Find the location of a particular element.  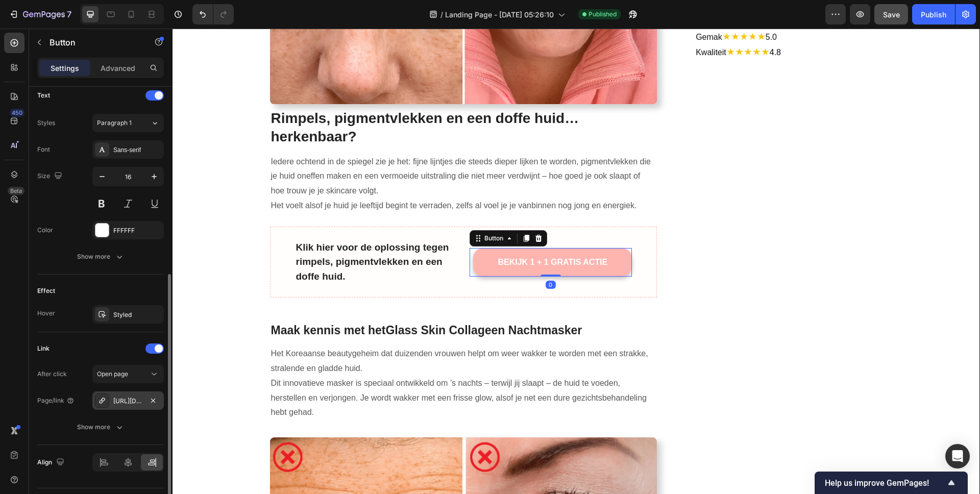

p: Het Koreaanse beautygeheim dat duizenden vrouwen helpt om weer wakker te worden met een strakke, ... is located at coordinates (292, 333).